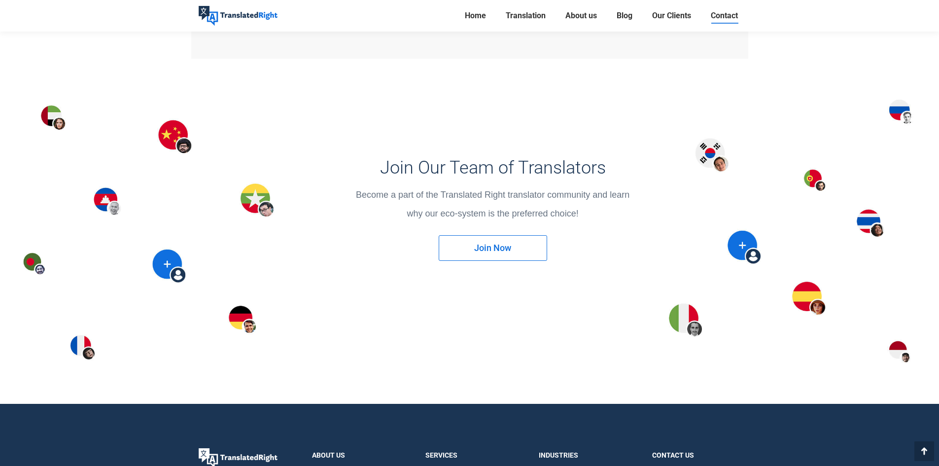 This screenshot has width=939, height=466. What do you see at coordinates (625, 16) in the screenshot?
I see `a: Blog` at bounding box center [625, 16].